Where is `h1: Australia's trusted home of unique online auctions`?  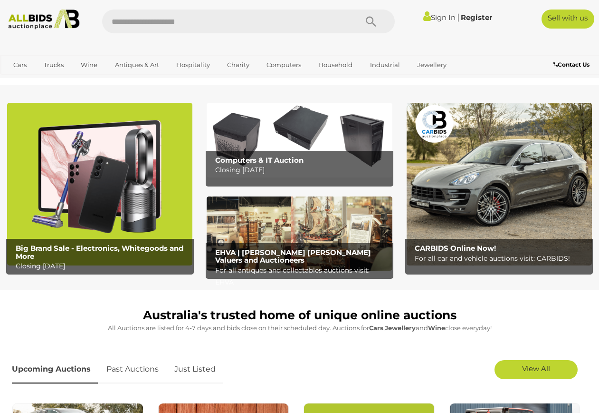
h1: Australia's trusted home of unique online auctions is located at coordinates (299, 315).